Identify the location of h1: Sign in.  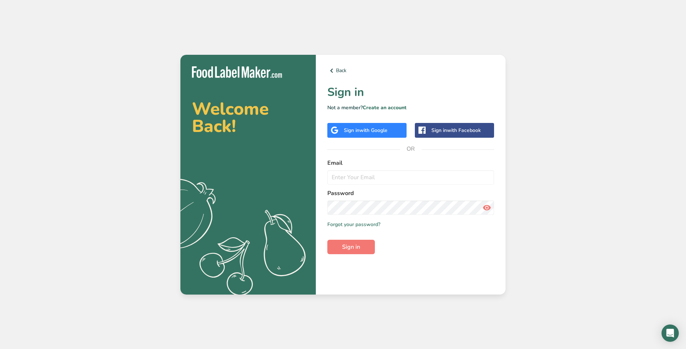
(411, 92).